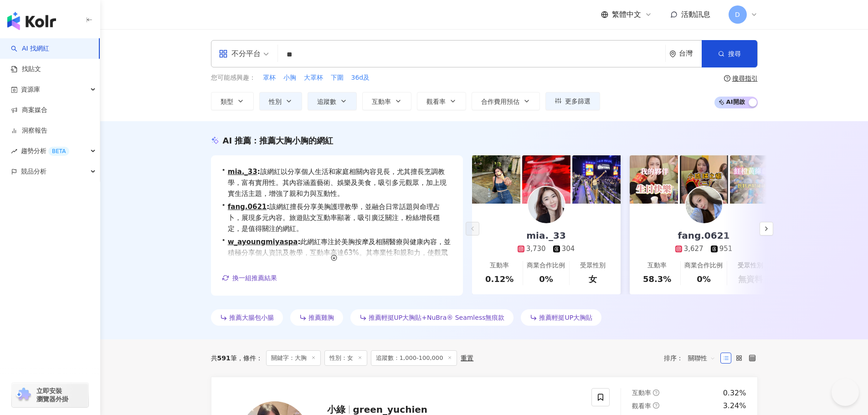 The image size is (868, 415). I want to click on div: mia._33, so click(546, 235).